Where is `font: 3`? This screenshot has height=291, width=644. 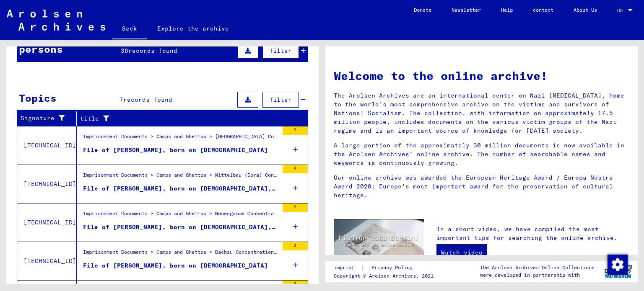 font: 3 is located at coordinates (295, 283).